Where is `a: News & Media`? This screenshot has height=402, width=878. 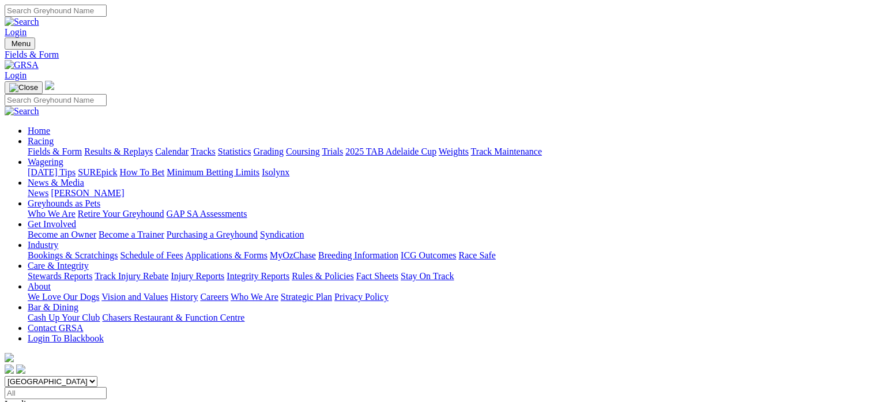 a: News & Media is located at coordinates (56, 182).